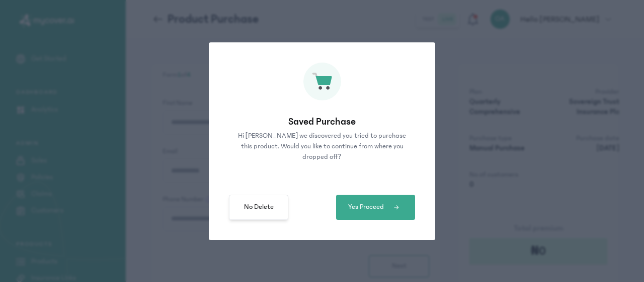 The width and height of the screenshot is (644, 282). What do you see at coordinates (376, 207) in the screenshot?
I see `button: Yes Proceed` at bounding box center [376, 207].